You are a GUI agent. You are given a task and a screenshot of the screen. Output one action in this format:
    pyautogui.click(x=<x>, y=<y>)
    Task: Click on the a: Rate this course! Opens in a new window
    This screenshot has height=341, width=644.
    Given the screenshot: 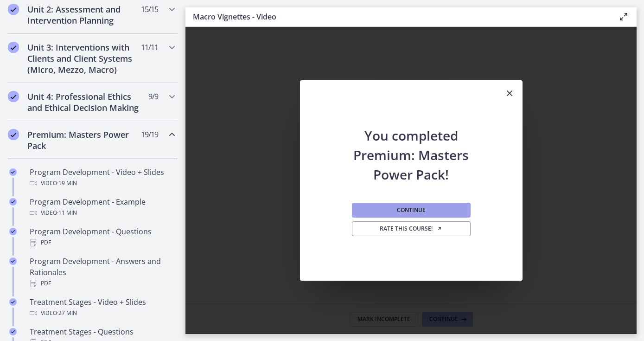 What is the action you would take?
    pyautogui.click(x=411, y=229)
    